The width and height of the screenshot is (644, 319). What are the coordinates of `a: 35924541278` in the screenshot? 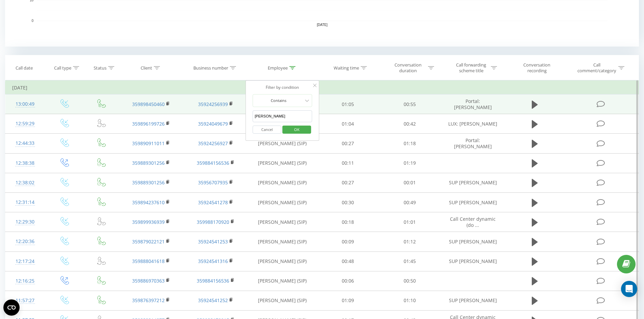 It's located at (213, 202).